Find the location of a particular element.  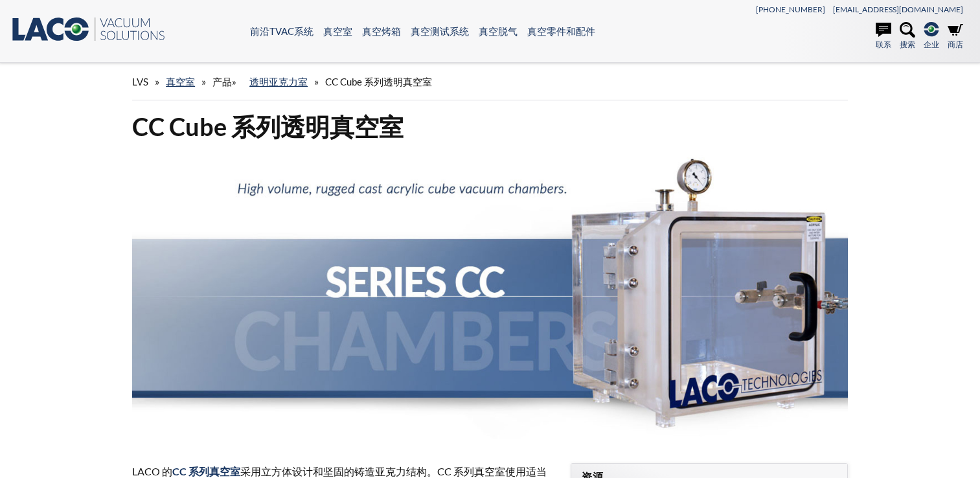

img: CC 系列腔室集管 is located at coordinates (490, 296).